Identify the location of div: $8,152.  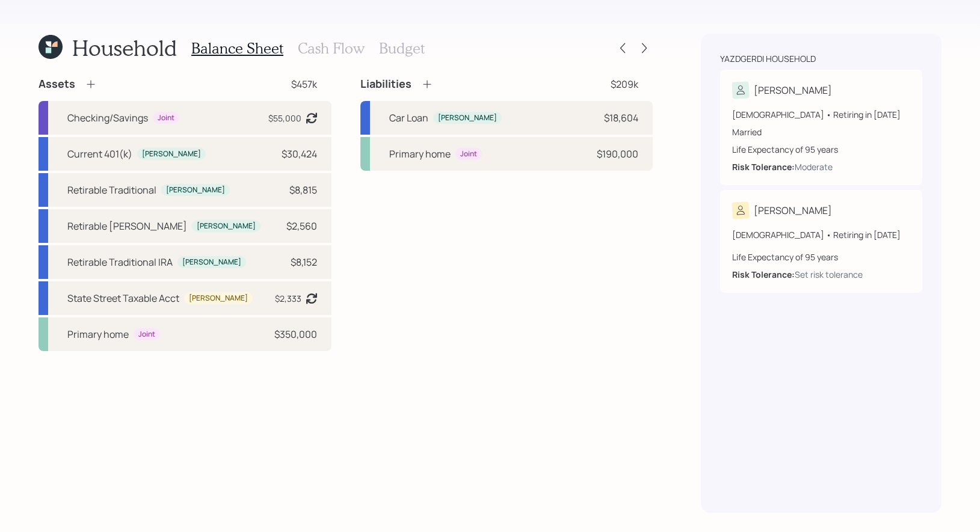
(304, 262).